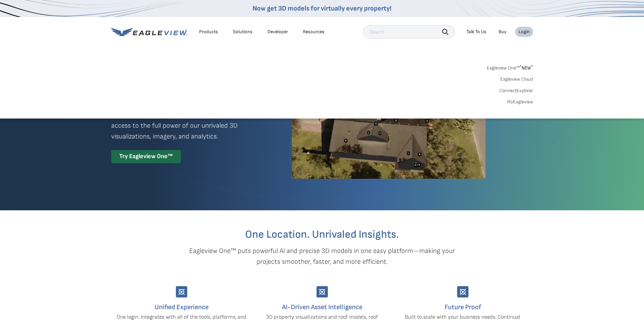 The image size is (644, 320). Describe the element at coordinates (517, 79) in the screenshot. I see `a: Eagleview Cloud` at that location.